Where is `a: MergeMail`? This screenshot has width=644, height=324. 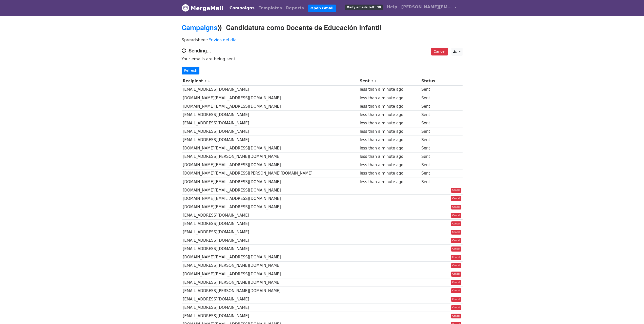
a: MergeMail is located at coordinates (202, 8).